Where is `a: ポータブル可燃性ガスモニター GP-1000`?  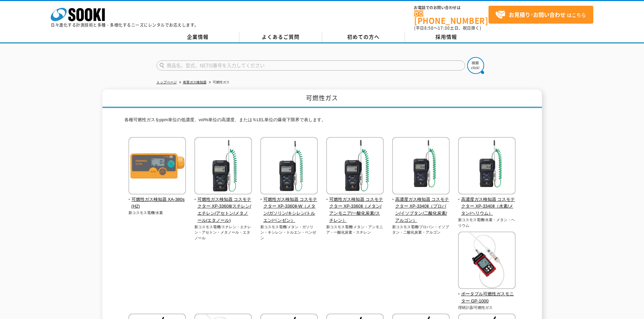 a: ポータブル可燃性ガスモニター GP-1000 is located at coordinates (487, 294).